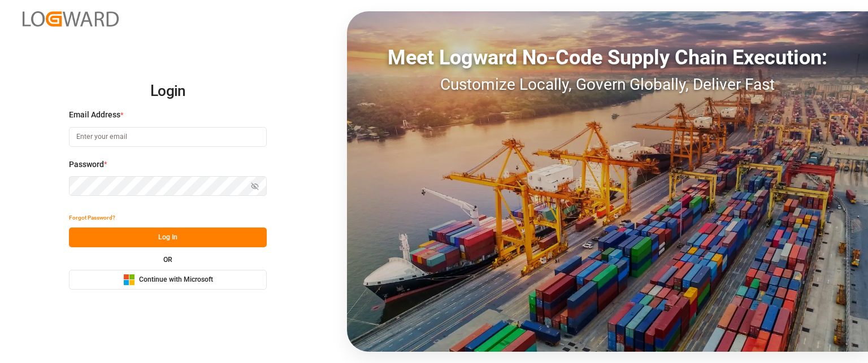 This screenshot has height=363, width=868. Describe the element at coordinates (608, 85) in the screenshot. I see `div: Customize Locally, Govern Globally, Deliver Fast` at that location.